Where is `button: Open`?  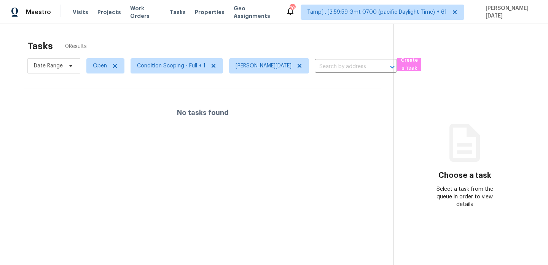 button: Open is located at coordinates (392, 67).